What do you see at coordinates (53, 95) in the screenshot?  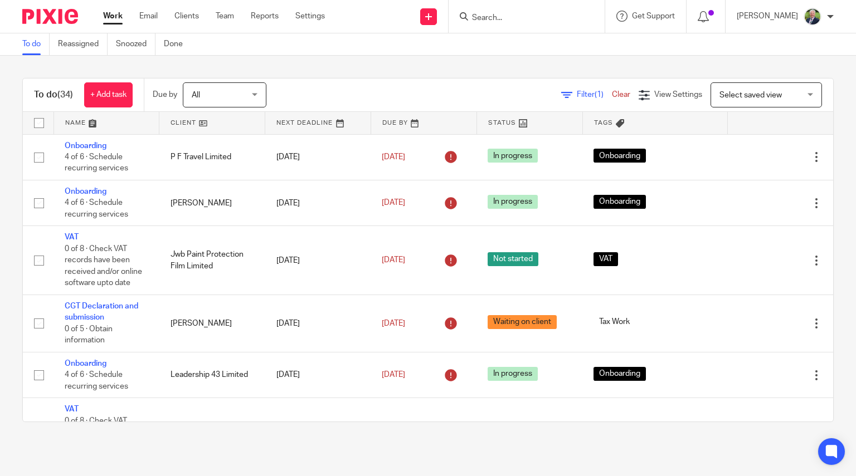 I see `h1: To do` at bounding box center [53, 95].